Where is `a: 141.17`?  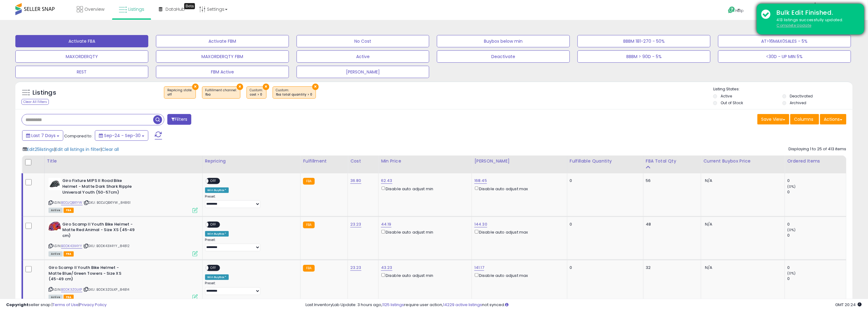 a: 141.17 is located at coordinates (479, 268).